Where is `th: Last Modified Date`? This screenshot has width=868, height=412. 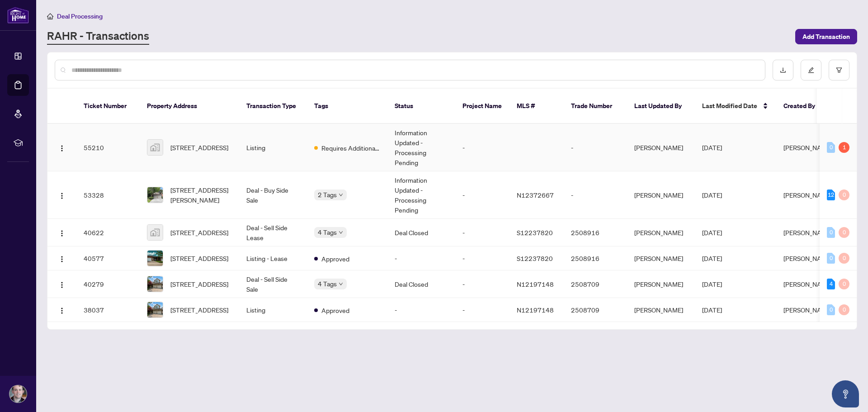
th: Last Modified Date is located at coordinates (736, 106).